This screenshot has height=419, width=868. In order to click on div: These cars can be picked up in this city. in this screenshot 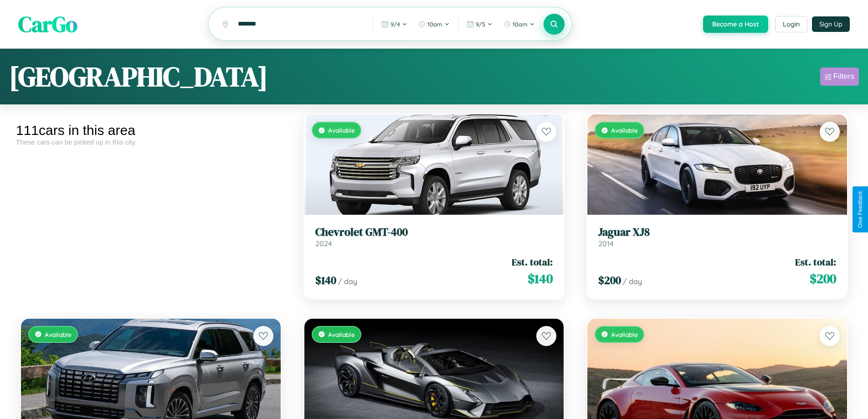, I will do `click(150, 142)`.